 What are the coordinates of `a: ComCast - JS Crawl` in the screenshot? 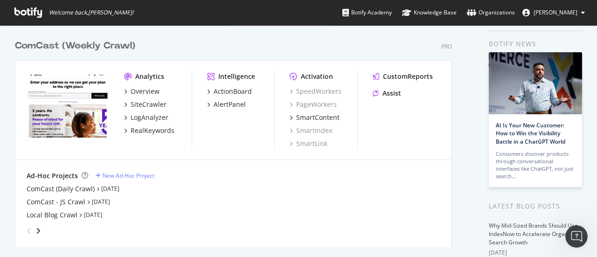 It's located at (56, 202).